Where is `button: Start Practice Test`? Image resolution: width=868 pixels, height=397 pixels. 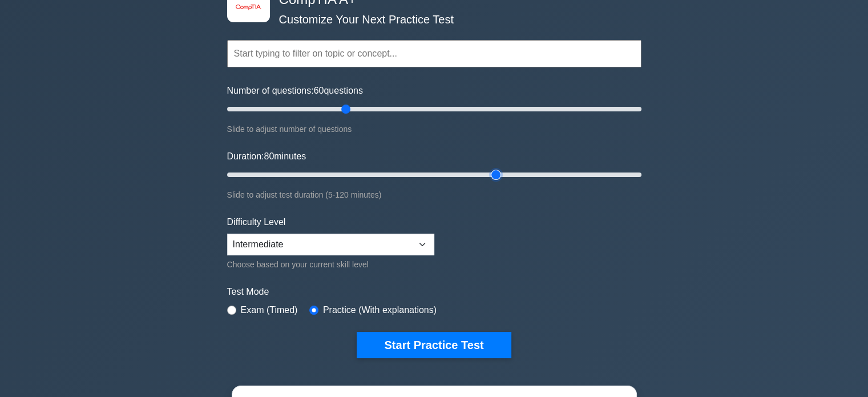 button: Start Practice Test is located at coordinates (433, 345).